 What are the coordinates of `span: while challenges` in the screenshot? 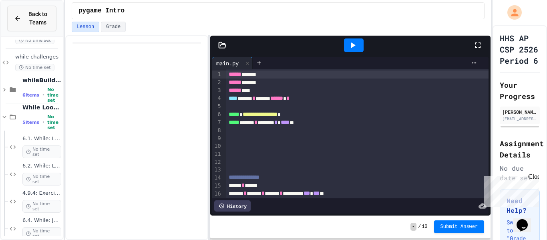 It's located at (38, 57).